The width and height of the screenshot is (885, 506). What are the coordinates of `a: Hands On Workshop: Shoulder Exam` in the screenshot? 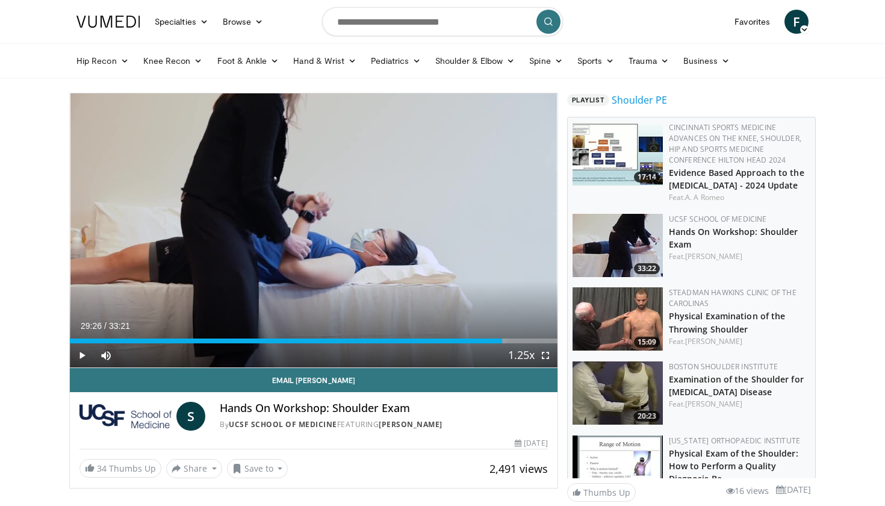 It's located at (733, 238).